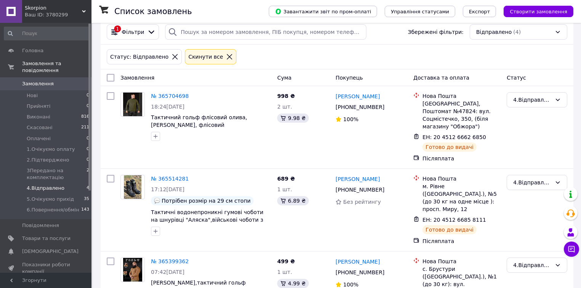  Describe the element at coordinates (153, 11) in the screenshot. I see `h1: Список замовлень` at that location.